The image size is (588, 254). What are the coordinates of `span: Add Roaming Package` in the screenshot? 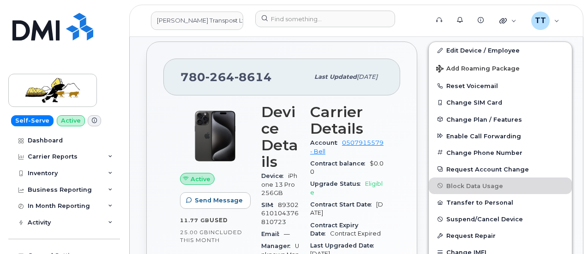 It's located at (478, 69).